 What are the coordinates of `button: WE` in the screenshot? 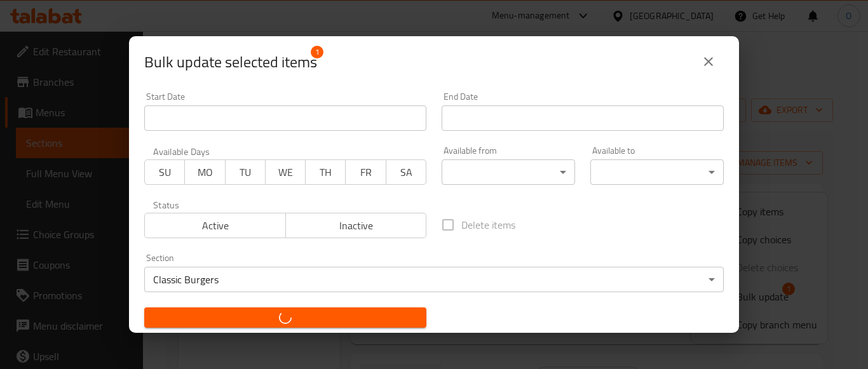 It's located at (285, 172).